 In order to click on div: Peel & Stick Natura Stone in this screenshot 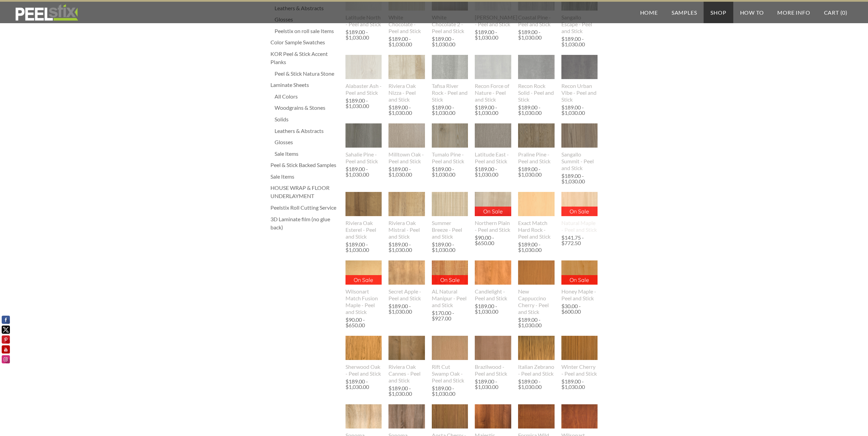, I will do `click(307, 74)`.